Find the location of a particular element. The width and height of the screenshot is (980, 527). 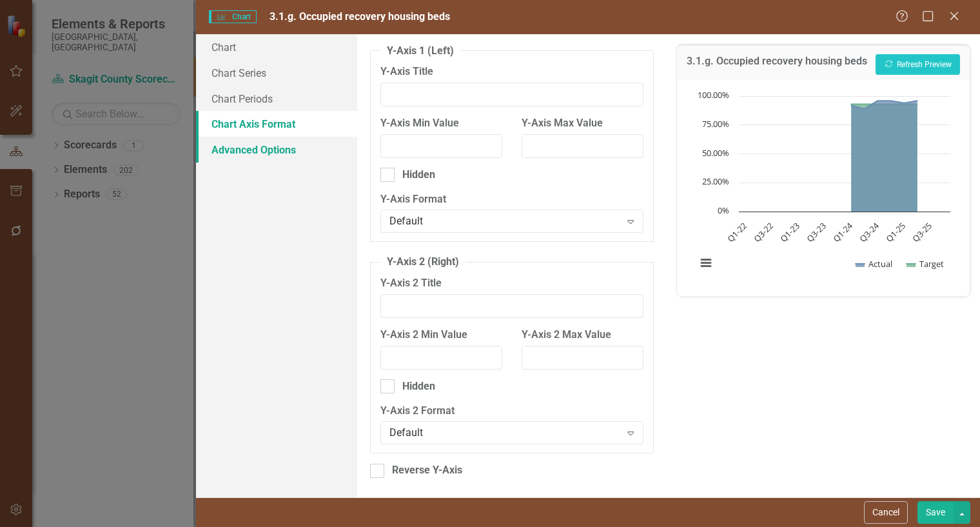

label: Y-Axis Format is located at coordinates (512, 200).